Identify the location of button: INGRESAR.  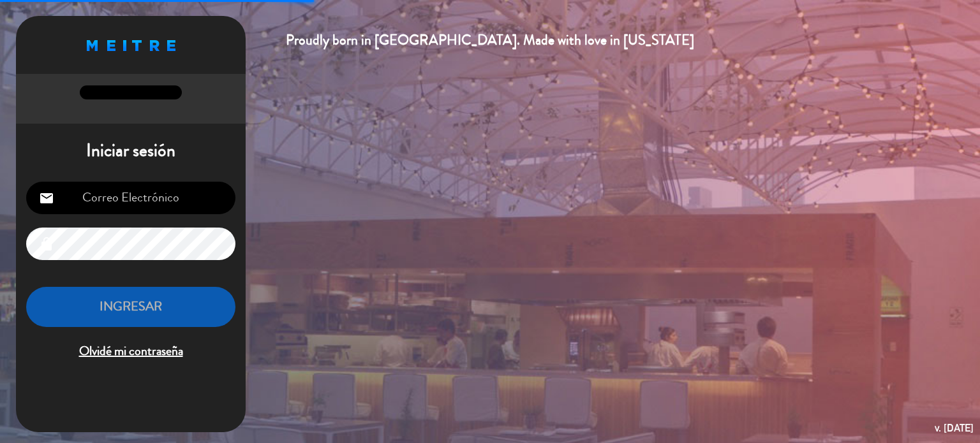
(131, 307).